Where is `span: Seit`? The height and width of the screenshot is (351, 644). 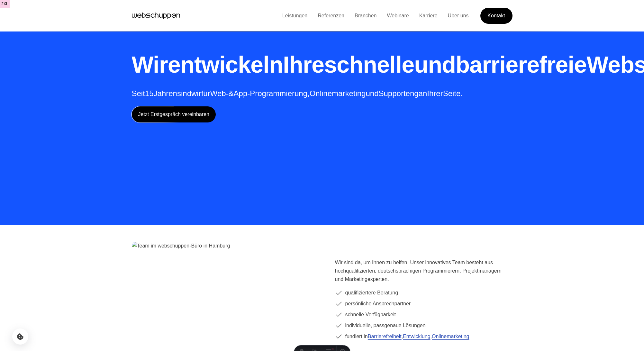
span: Seit is located at coordinates (138, 93).